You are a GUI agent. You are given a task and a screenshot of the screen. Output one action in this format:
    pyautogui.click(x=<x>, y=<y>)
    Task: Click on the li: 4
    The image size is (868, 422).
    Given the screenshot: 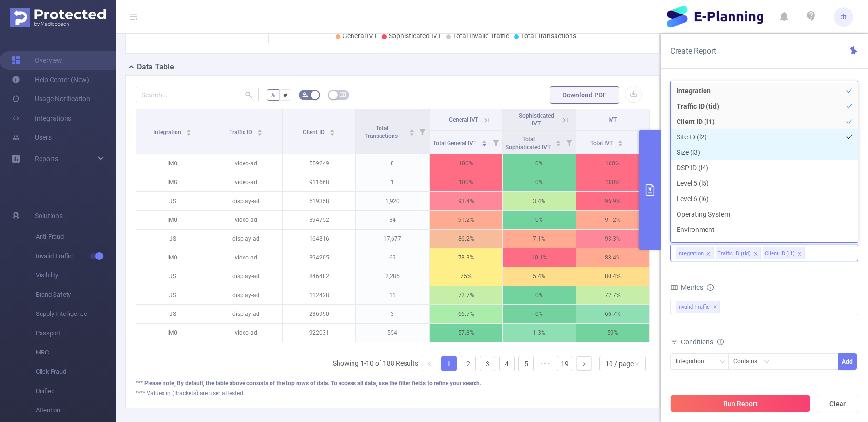 What is the action you would take?
    pyautogui.click(x=507, y=364)
    